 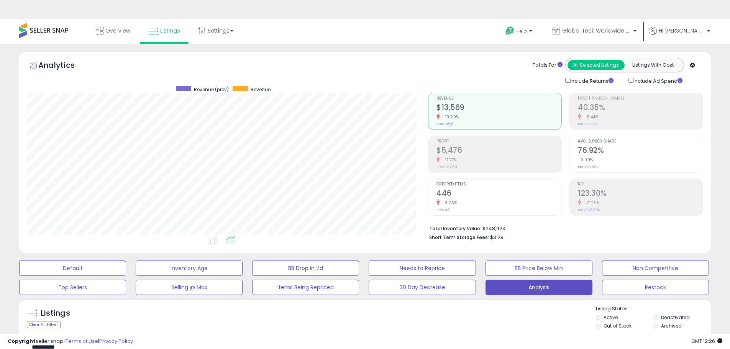 What do you see at coordinates (588, 124) in the screenshot?
I see `small: Prev: 44.07%` at bounding box center [588, 124].